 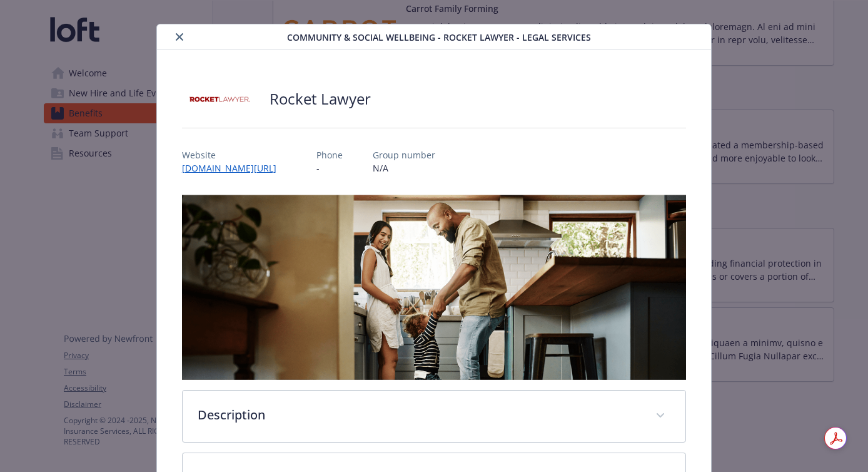 I want to click on h2: Rocket Lawyer, so click(x=320, y=99).